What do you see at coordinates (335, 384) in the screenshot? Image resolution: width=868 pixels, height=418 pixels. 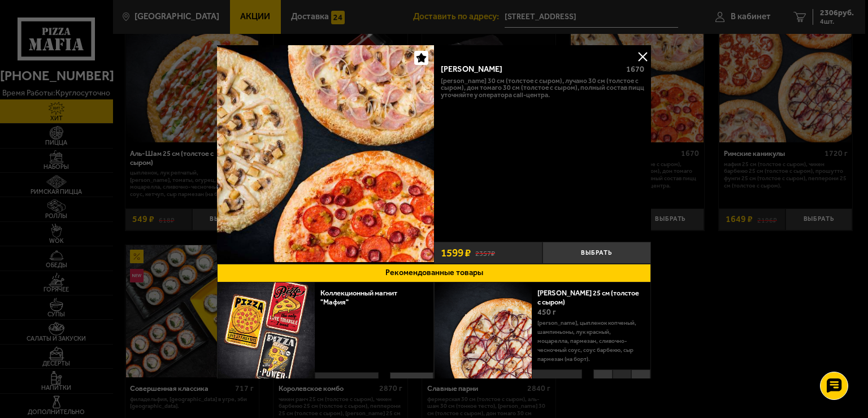 I see `strong: 29 ₽` at bounding box center [335, 384].